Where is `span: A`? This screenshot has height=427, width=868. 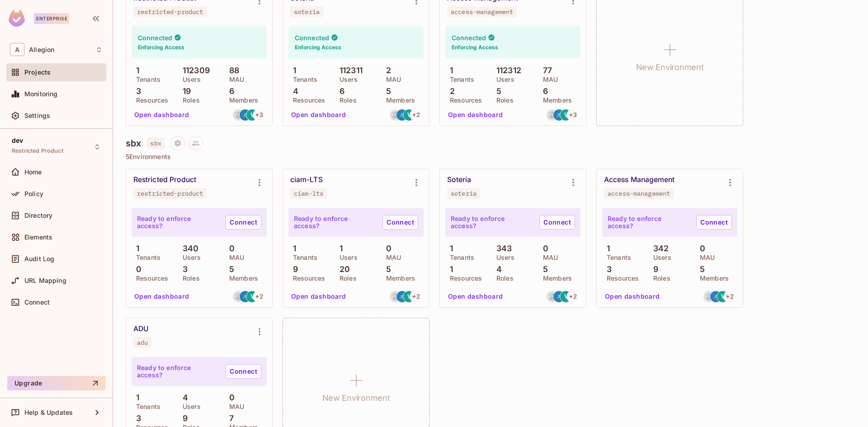 span: A is located at coordinates (17, 49).